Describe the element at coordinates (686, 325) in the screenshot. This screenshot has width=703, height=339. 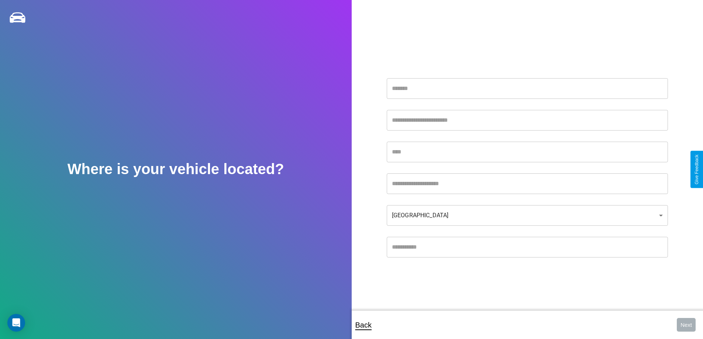
I see `button: Next` at that location.